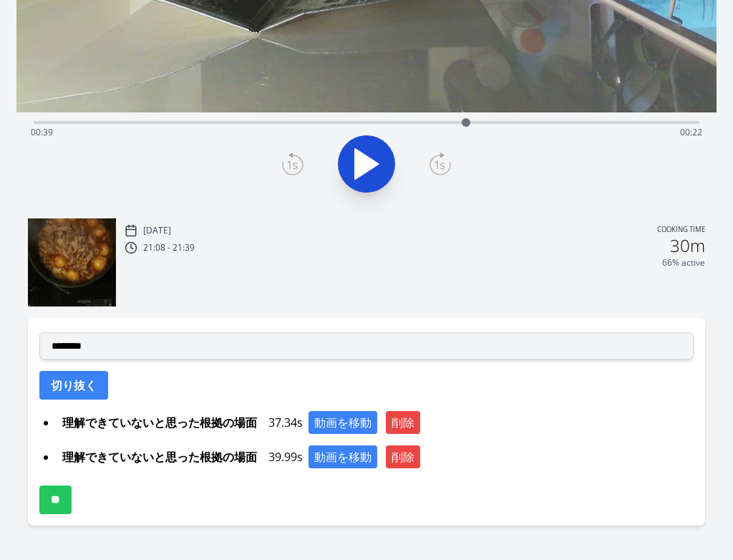 Image resolution: width=733 pixels, height=560 pixels. Describe the element at coordinates (375, 423) in the screenshot. I see `div: 37.34s` at that location.